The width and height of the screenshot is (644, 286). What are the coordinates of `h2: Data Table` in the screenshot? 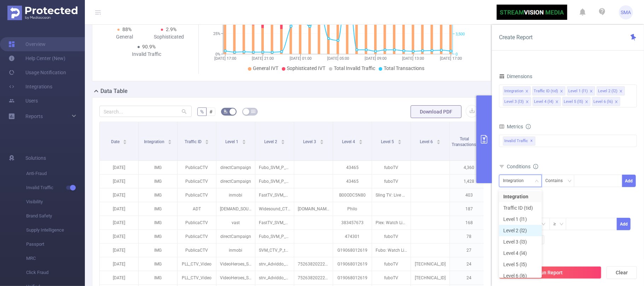 It's located at (114, 91).